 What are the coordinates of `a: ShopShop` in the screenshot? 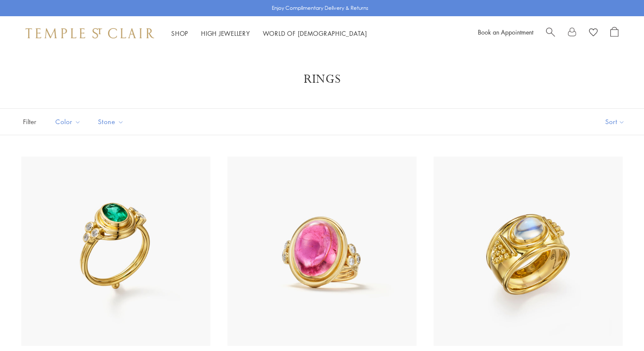 It's located at (180, 33).